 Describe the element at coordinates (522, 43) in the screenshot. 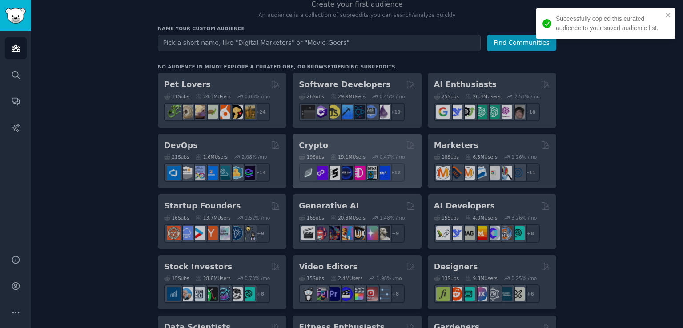

I see `button: Find Communities` at that location.